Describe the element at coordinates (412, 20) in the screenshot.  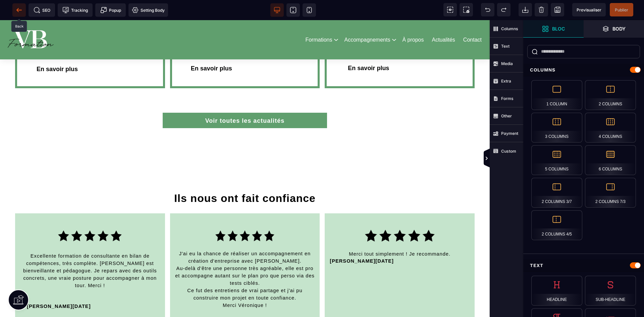
I see `a: À propos` at that location.